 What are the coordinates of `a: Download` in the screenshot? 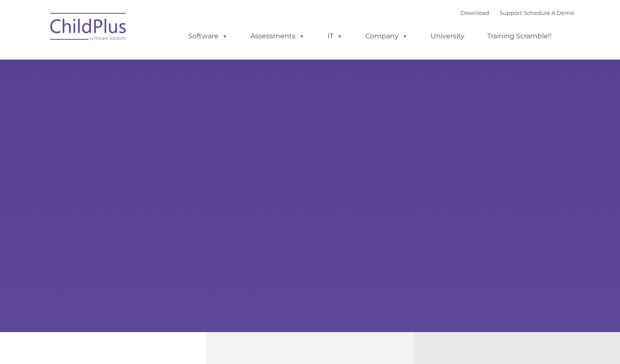 It's located at (475, 13).